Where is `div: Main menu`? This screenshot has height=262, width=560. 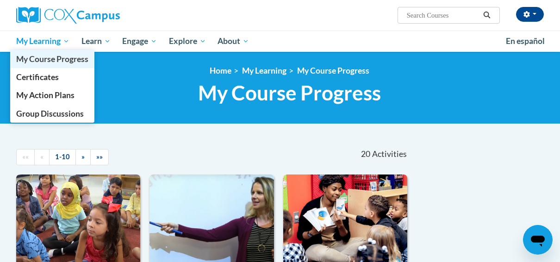
div: Main menu is located at coordinates (280, 41).